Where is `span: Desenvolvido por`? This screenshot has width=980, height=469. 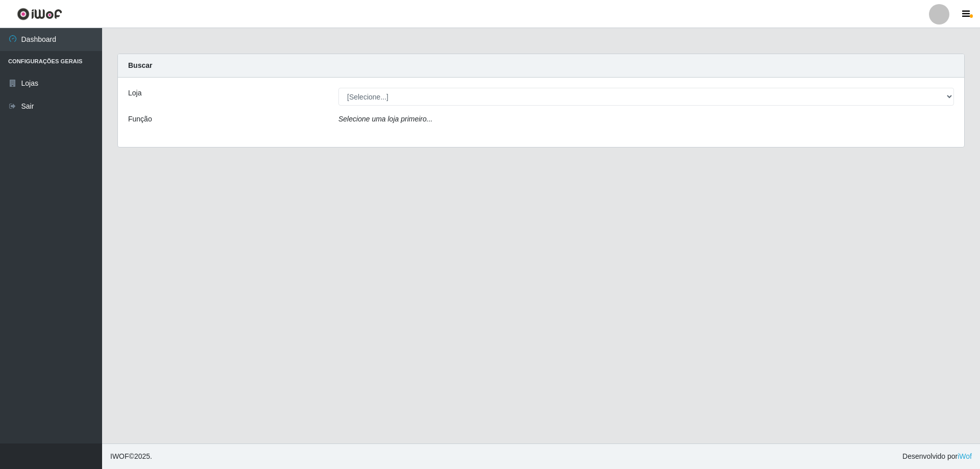
span: Desenvolvido por is located at coordinates (937, 456).